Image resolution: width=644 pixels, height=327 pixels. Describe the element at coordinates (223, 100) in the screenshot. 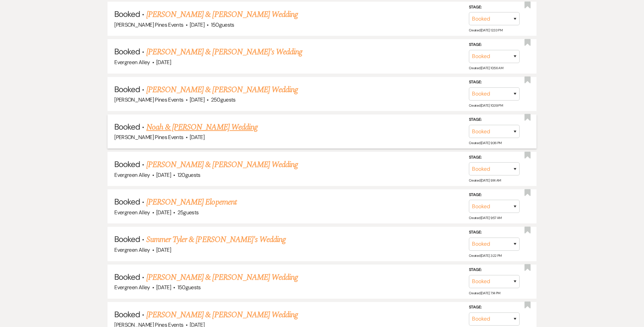

I see `span: 250 guests` at that location.